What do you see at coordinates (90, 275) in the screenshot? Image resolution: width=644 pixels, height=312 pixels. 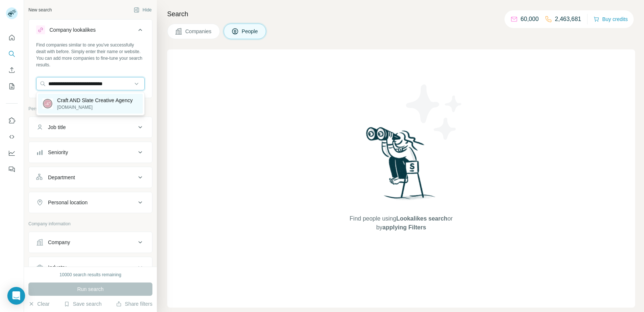 I see `div: 10000 search results remaining` at bounding box center [90, 275].